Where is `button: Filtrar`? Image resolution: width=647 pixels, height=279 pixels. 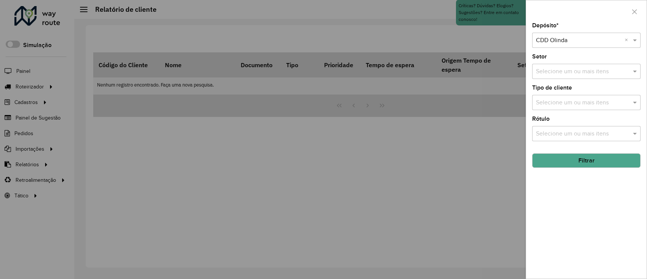 button: Filtrar is located at coordinates (586, 160).